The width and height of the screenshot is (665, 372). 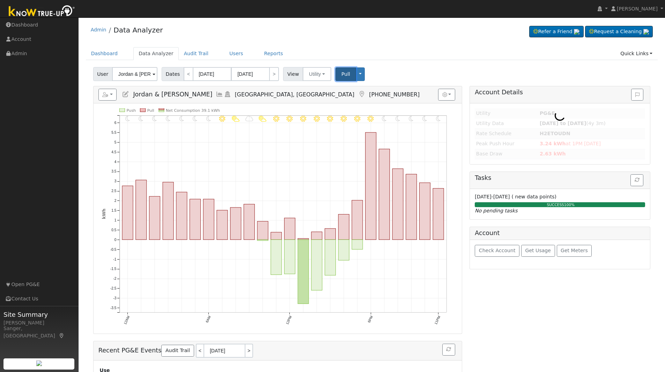 I want to click on text: 12AM, so click(x=126, y=320).